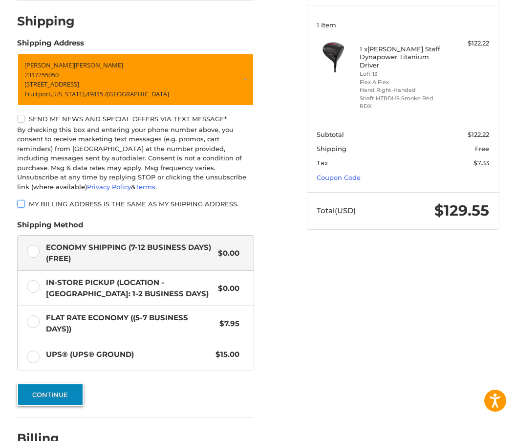 Image resolution: width=516 pixels, height=441 pixels. I want to click on label: Send me news and special offers via text message*, so click(135, 119).